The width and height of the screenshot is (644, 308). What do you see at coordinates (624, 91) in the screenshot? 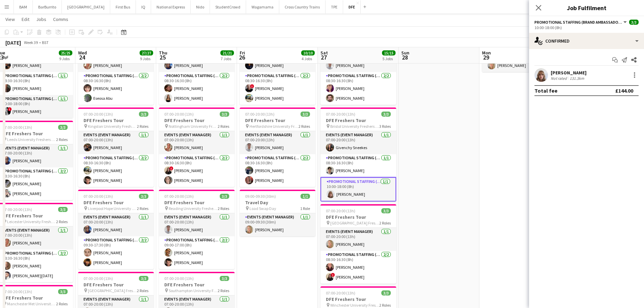
I see `div: £144.00` at bounding box center [624, 91].